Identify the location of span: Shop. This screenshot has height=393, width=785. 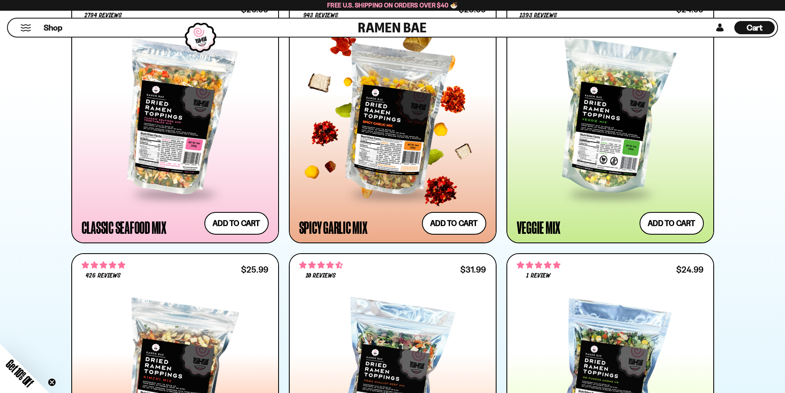
(53, 28).